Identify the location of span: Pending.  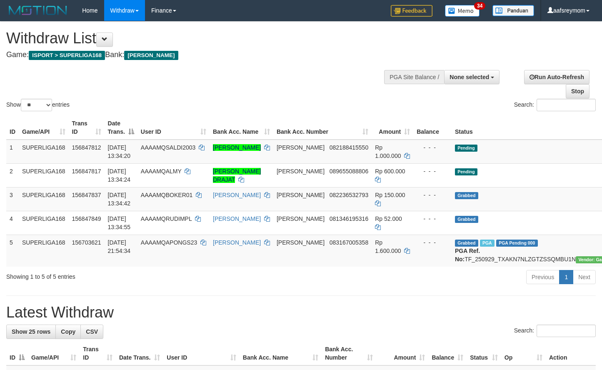
(466, 148).